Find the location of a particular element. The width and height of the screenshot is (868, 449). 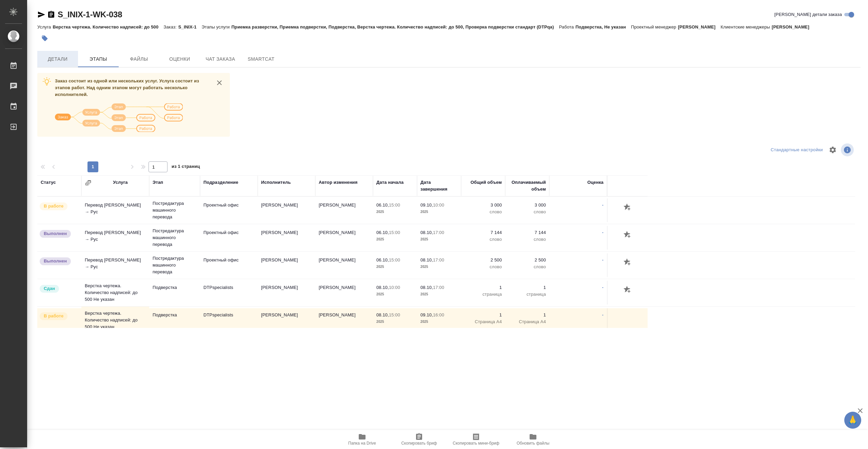

div: Подразделение is located at coordinates (221, 182).